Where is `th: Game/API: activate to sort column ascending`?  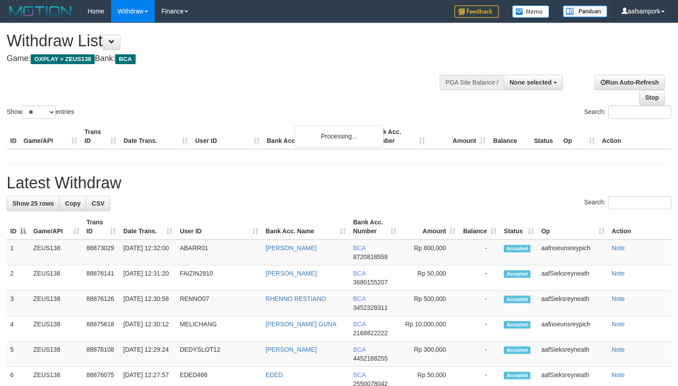 th: Game/API: activate to sort column ascending is located at coordinates (56, 226).